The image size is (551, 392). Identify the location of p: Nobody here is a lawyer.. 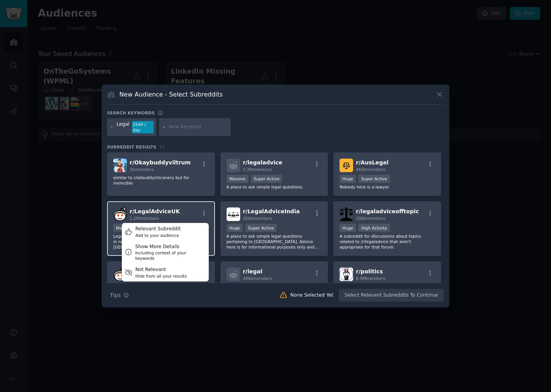
(387, 187).